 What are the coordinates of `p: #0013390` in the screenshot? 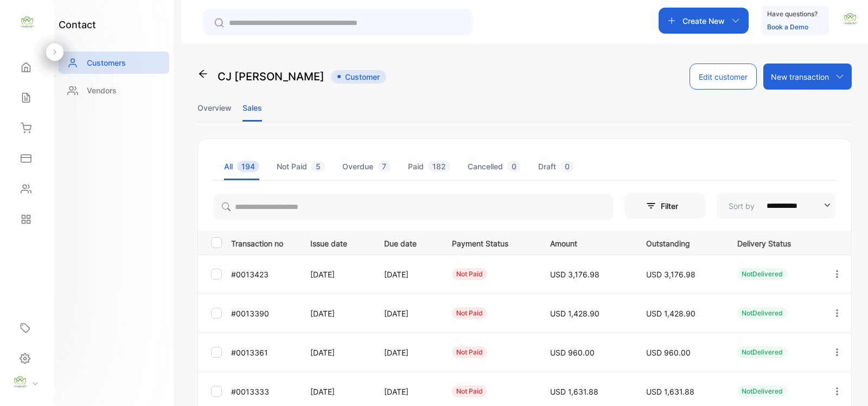 It's located at (264, 313).